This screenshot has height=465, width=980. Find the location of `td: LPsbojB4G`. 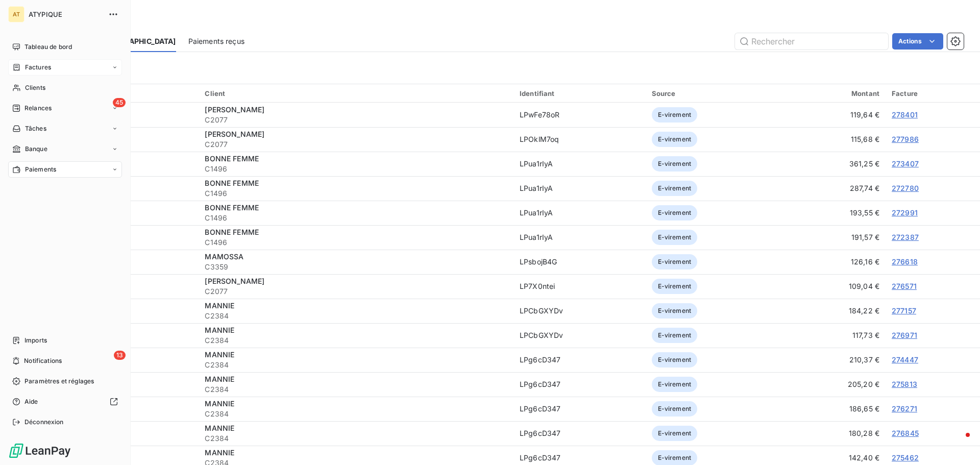

td: LPsbojB4G is located at coordinates (580, 262).